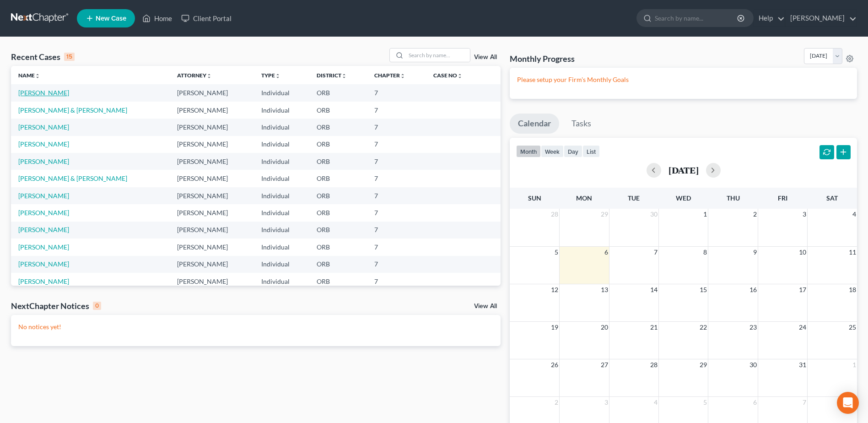  What do you see at coordinates (555, 290) in the screenshot?
I see `span: 12` at bounding box center [555, 290].